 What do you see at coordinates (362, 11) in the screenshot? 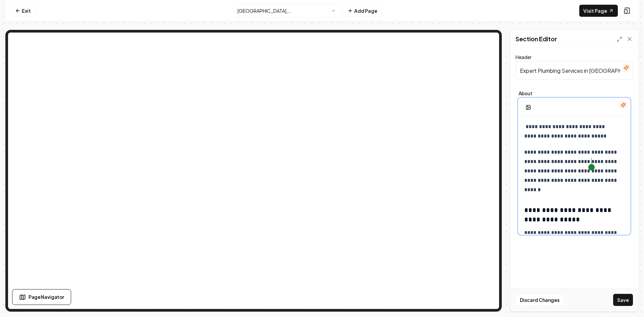
I see `button: Add Page` at bounding box center [362, 11].